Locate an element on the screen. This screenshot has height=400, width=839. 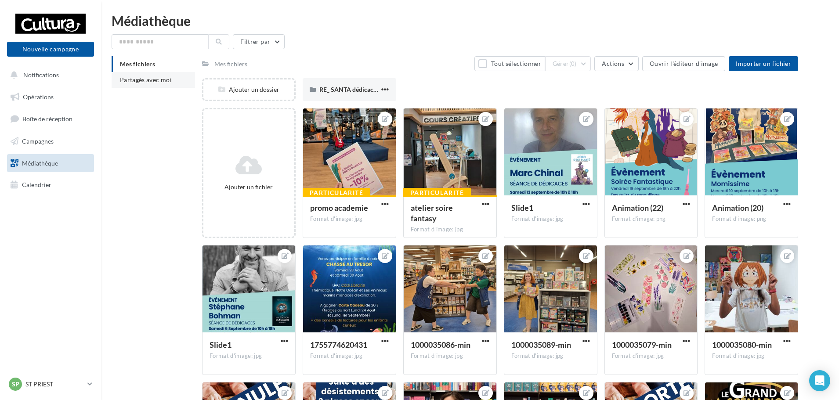
span: Mes fichiers is located at coordinates (138, 64).